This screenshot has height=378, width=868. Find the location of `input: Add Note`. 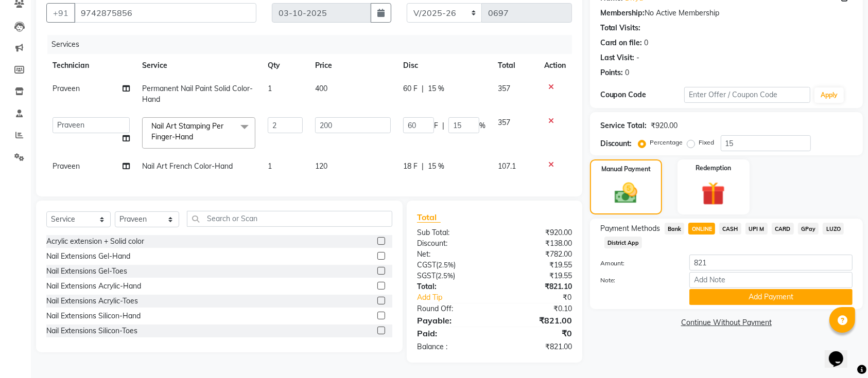

input: Add Note is located at coordinates (771, 280).